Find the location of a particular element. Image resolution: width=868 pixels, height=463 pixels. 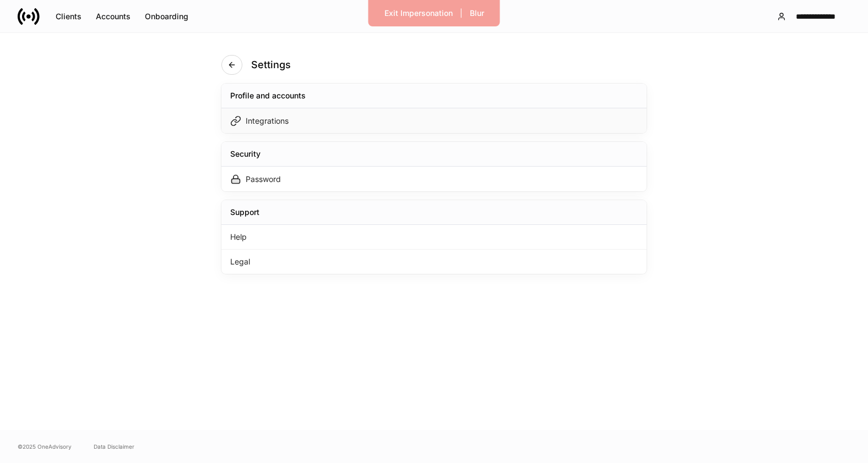

div: Legal is located at coordinates (434, 262).